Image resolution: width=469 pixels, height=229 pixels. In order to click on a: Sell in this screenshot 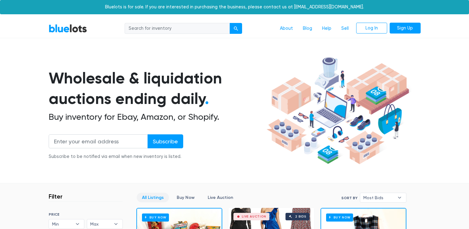, I will do `click(345, 28)`.